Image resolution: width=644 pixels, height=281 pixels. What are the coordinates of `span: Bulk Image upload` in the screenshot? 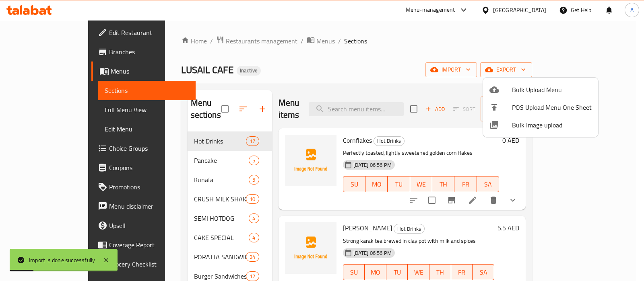 It's located at (552, 125).